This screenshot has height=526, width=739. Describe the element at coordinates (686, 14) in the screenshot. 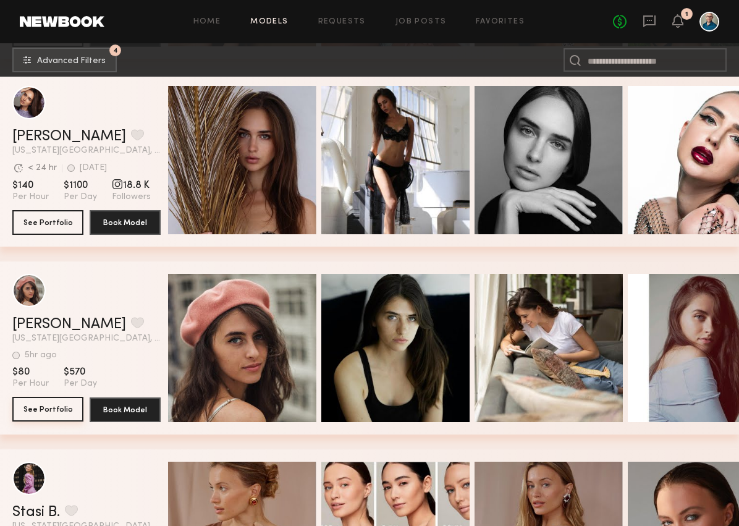

I see `div: 1` at that location.